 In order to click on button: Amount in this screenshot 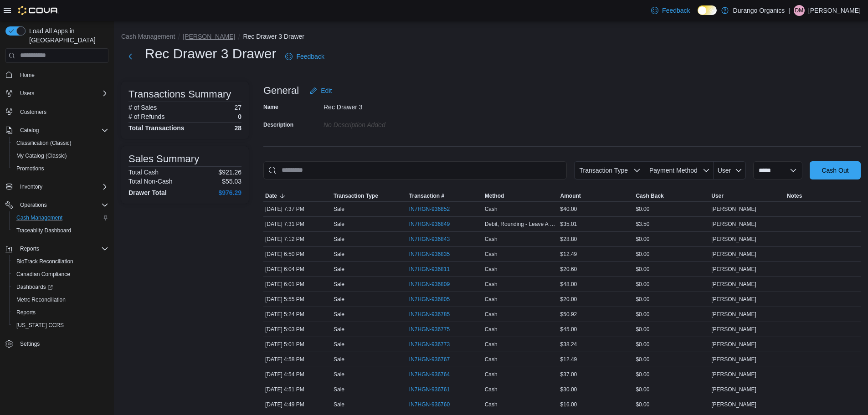, I will do `click(596, 196)`.